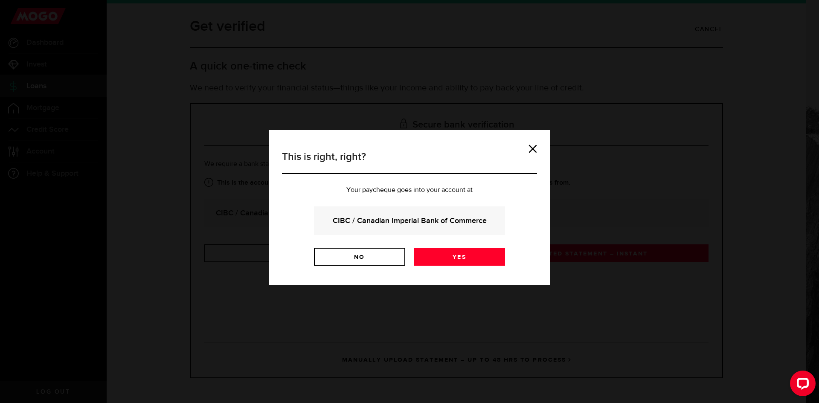  What do you see at coordinates (409, 190) in the screenshot?
I see `p: Your paycheque goes into your account at` at bounding box center [409, 190].